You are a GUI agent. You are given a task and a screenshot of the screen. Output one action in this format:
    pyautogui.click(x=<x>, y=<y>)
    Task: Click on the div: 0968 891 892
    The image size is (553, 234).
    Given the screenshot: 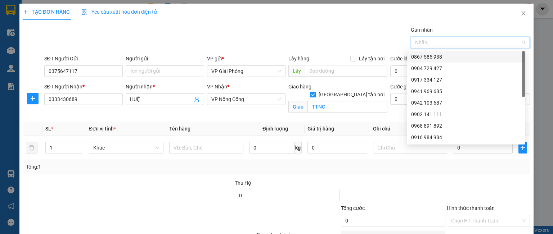 What is the action you would take?
    pyautogui.click(x=466, y=126)
    